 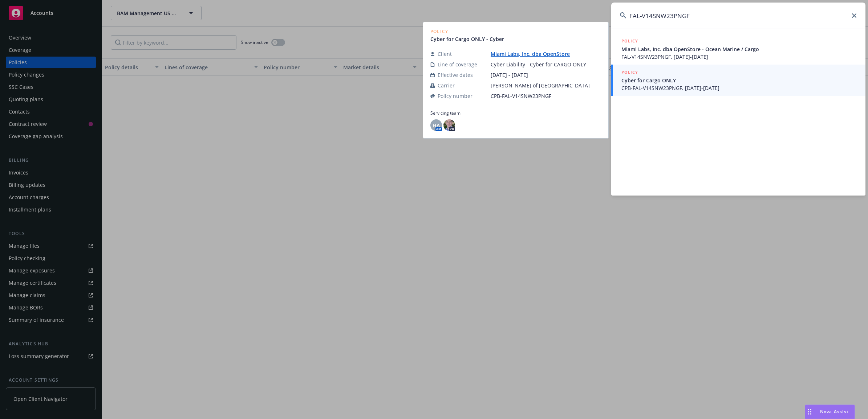 I want to click on span: Cyber for Cargo ONLY, so click(x=739, y=80).